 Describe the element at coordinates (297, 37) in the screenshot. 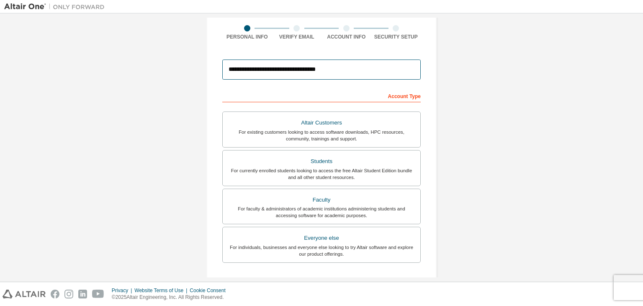

I see `div: Verify Email` at that location.